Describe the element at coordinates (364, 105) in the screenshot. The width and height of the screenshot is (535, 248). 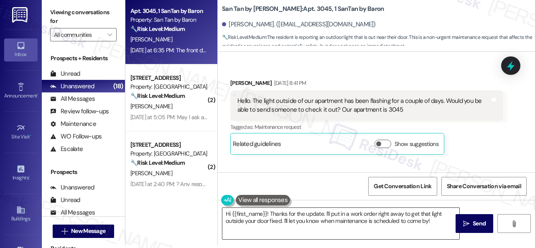
I see `div: Hello. The light outside of our apartment has been flashing for a couple of days. Would you be ab...` at that location.